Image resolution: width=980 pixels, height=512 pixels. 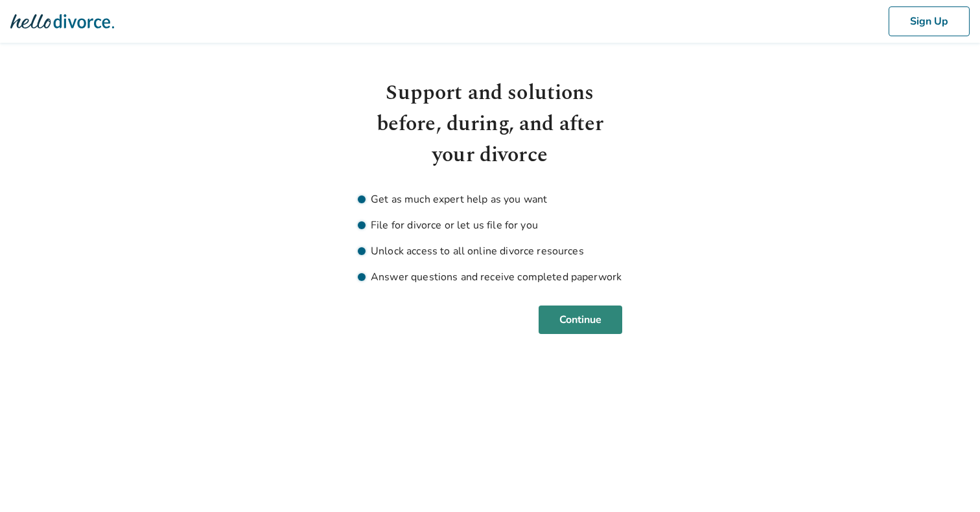 I want to click on li: File for divorce or let us file for you, so click(x=490, y=225).